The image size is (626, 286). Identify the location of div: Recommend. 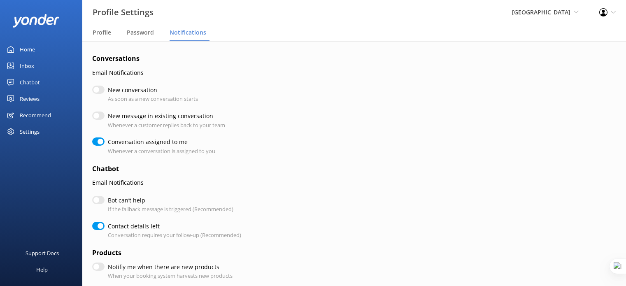
(35, 115).